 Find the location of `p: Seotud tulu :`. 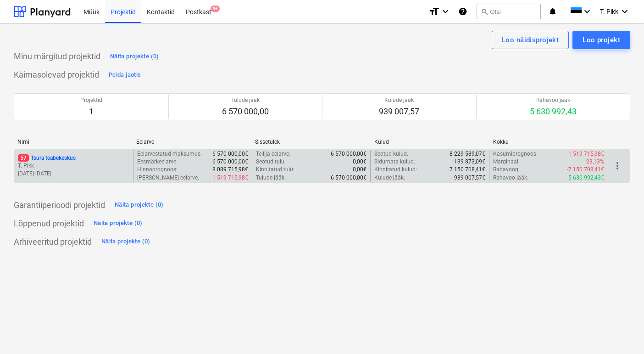

p: Seotud tulu : is located at coordinates (270, 161).